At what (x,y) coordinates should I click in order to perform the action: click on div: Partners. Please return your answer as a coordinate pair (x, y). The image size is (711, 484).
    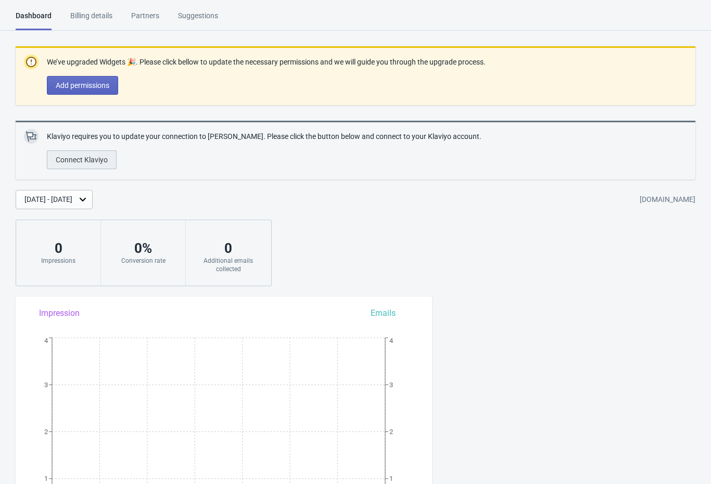
    Looking at the image, I should click on (145, 19).